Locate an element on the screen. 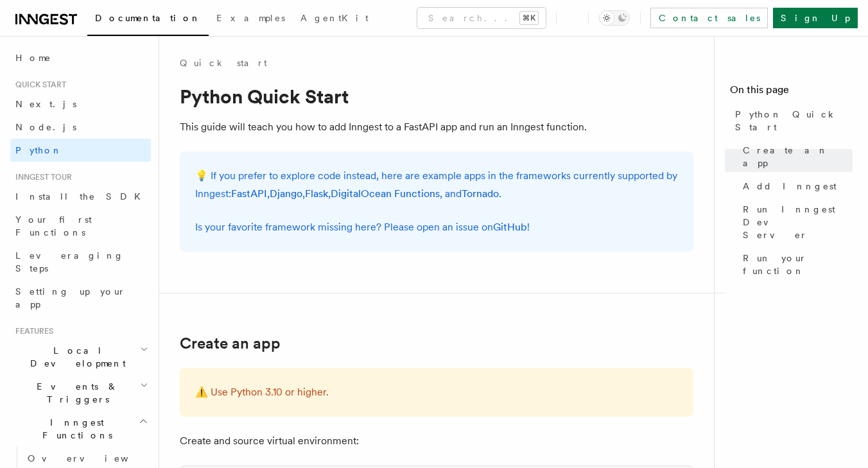 The height and width of the screenshot is (468, 868). a: Examples is located at coordinates (250, 19).